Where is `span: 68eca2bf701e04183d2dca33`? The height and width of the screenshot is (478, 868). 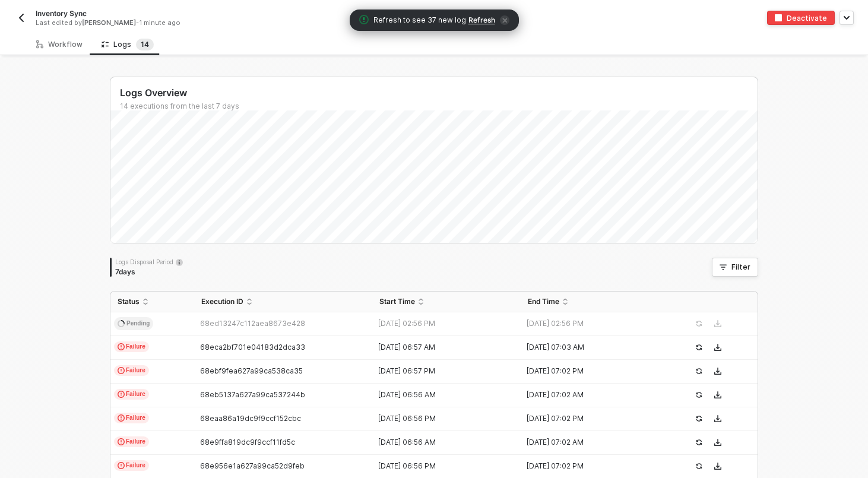 span: 68eca2bf701e04183d2dca33 is located at coordinates (253, 347).